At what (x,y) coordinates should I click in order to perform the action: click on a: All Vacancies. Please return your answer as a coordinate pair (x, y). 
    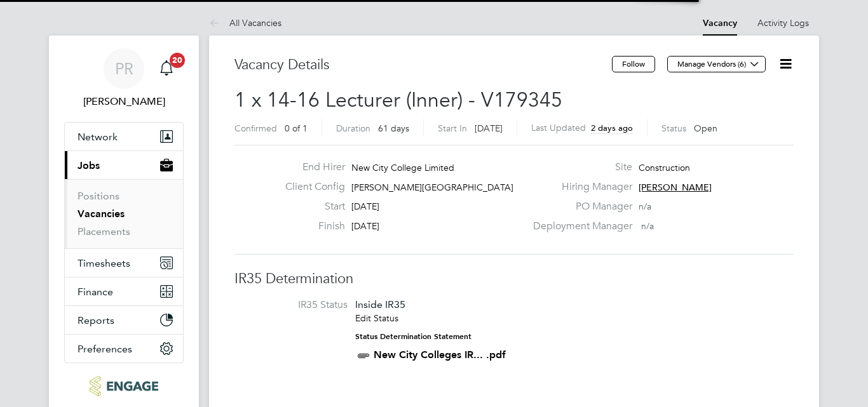
    Looking at the image, I should click on (245, 23).